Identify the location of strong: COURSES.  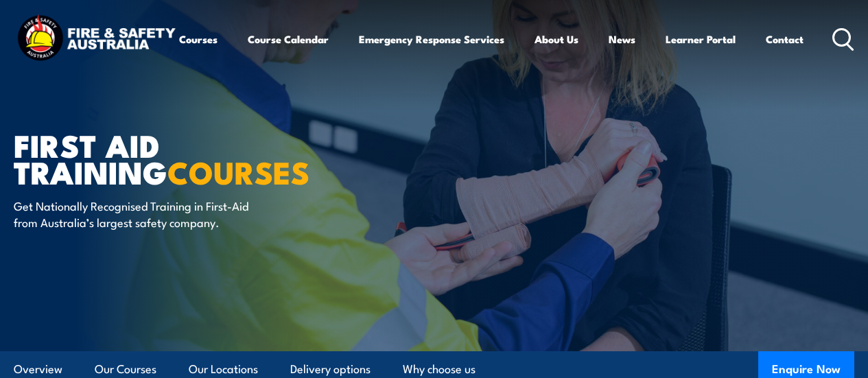
(238, 170).